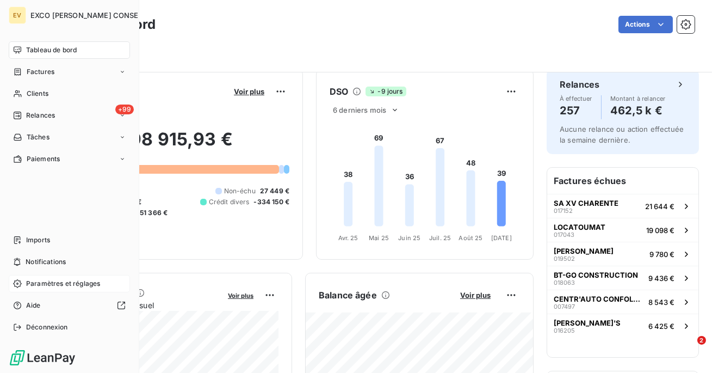 Image resolution: width=712 pixels, height=373 pixels. Describe the element at coordinates (580, 84) in the screenshot. I see `h6: Relances` at that location.